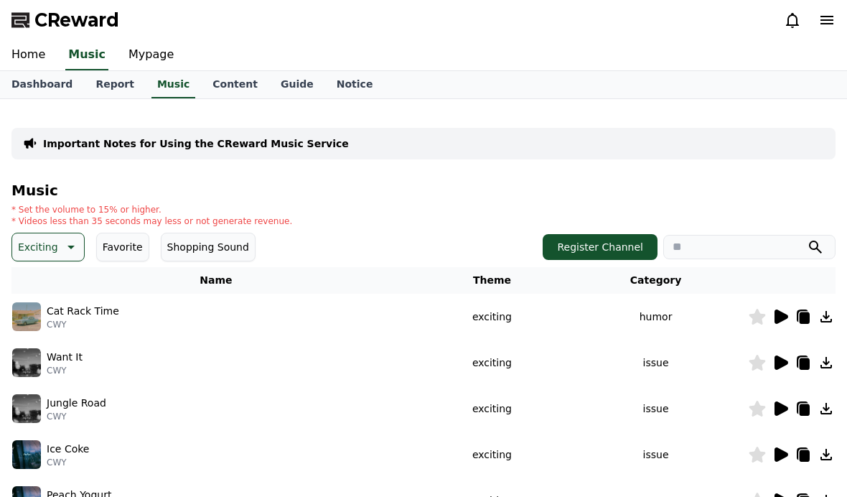 This screenshot has height=497, width=847. What do you see at coordinates (355, 85) in the screenshot?
I see `a: Notice` at bounding box center [355, 85].